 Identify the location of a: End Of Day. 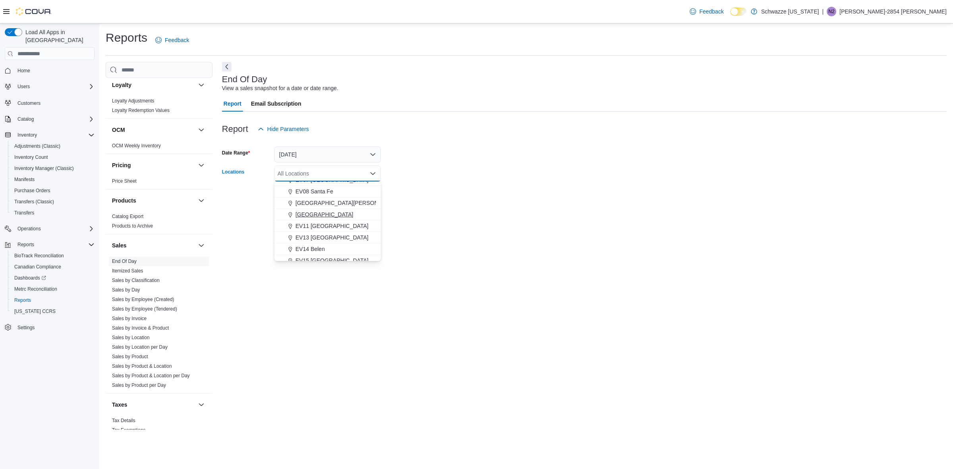
(124, 261).